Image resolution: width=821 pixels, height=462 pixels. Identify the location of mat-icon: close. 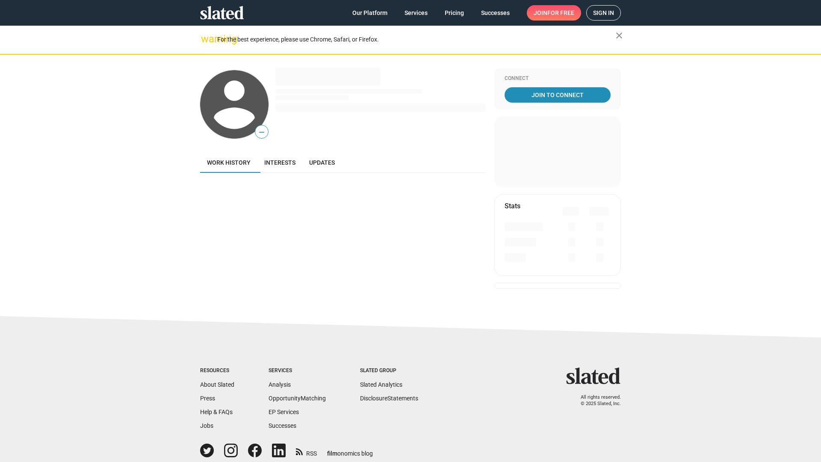
(619, 35).